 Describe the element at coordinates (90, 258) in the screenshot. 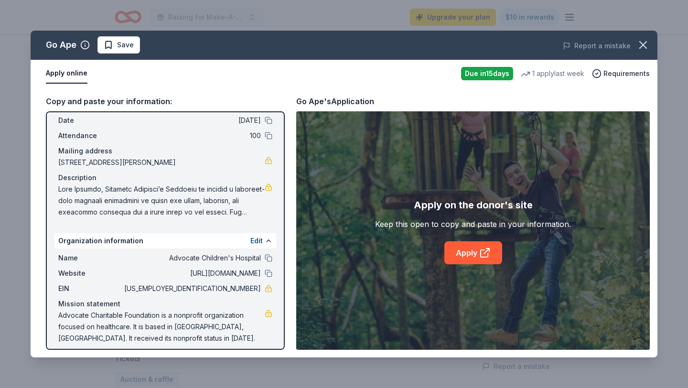

I see `span: Name` at that location.